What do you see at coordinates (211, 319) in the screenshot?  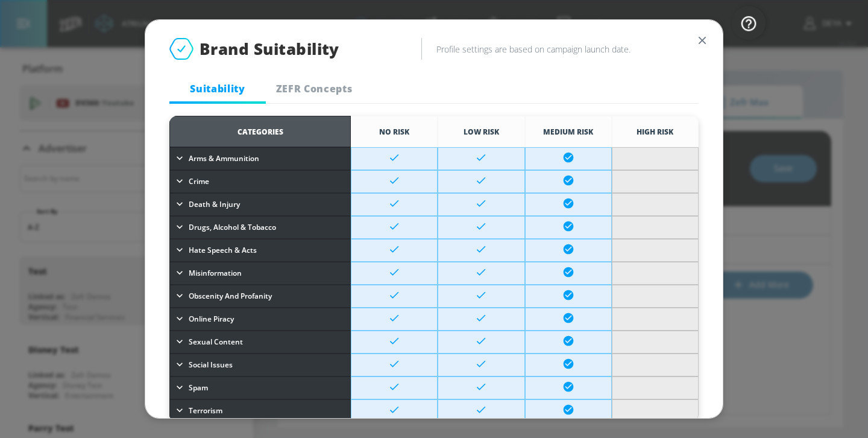 I see `span: Online Piracy` at bounding box center [211, 319].